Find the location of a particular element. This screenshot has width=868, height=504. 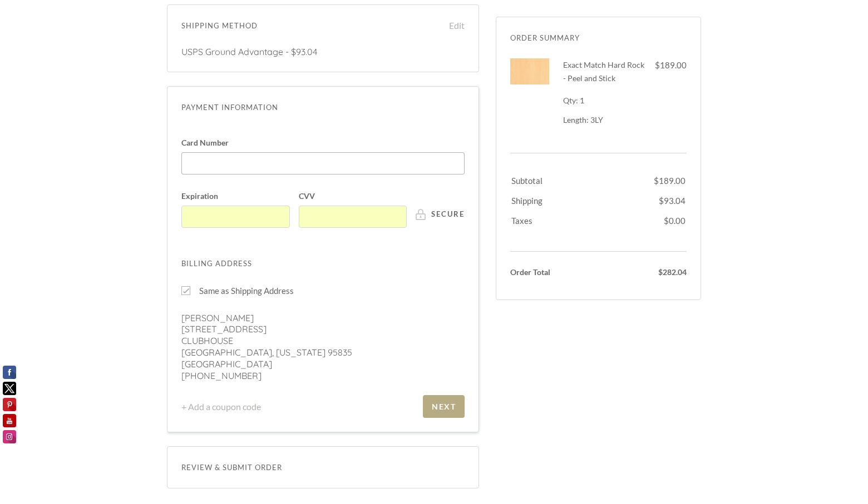

a: Edit is located at coordinates (451, 25).